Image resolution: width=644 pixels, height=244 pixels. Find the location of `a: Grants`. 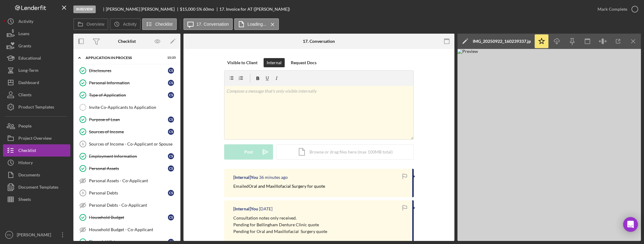

a: Grants is located at coordinates (37, 46).